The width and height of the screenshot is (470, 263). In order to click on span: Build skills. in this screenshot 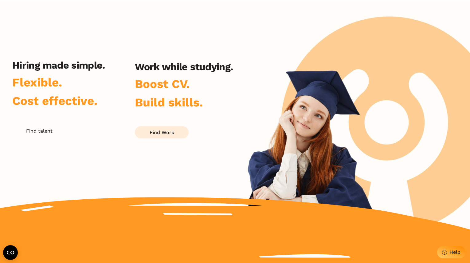, I will do `click(169, 102)`.